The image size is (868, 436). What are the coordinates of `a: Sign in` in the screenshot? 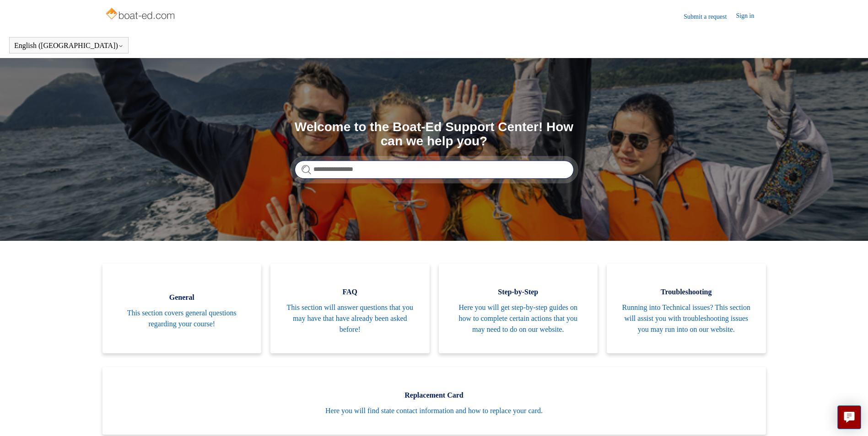 It's located at (749, 16).